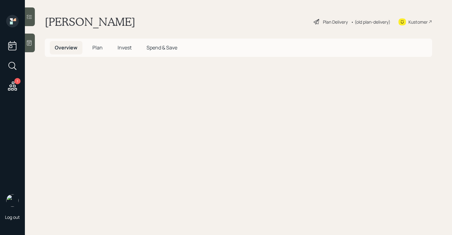 Image resolution: width=452 pixels, height=235 pixels. Describe the element at coordinates (418, 22) in the screenshot. I see `div: Kustomer` at that location.